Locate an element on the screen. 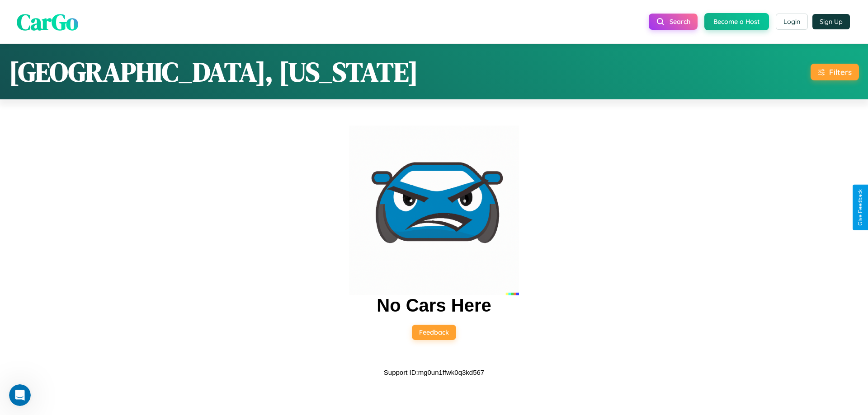 This screenshot has width=868, height=415. button: Feedback is located at coordinates (434, 332).